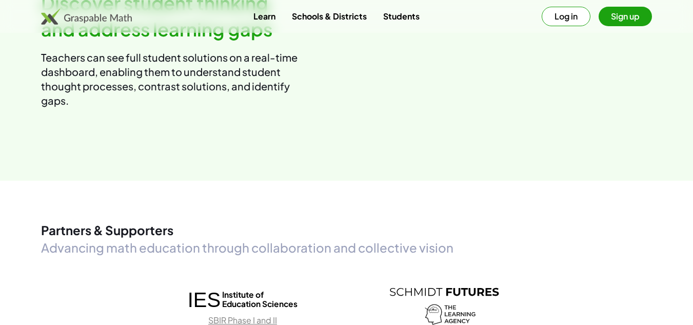 Image resolution: width=693 pixels, height=325 pixels. Describe the element at coordinates (346, 230) in the screenshot. I see `h2: Partners & Supporters` at that location.